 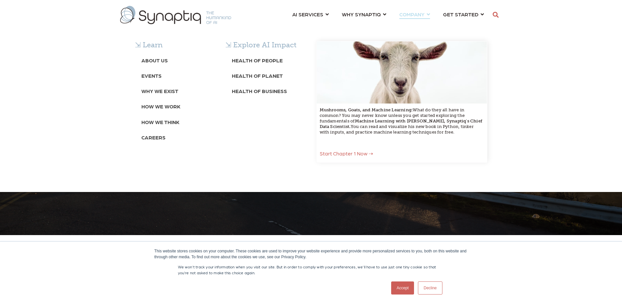 I want to click on a: Accept, so click(x=403, y=288).